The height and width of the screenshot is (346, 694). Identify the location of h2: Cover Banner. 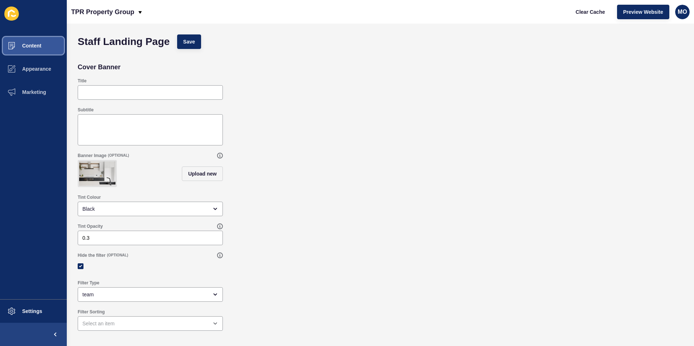
(99, 67).